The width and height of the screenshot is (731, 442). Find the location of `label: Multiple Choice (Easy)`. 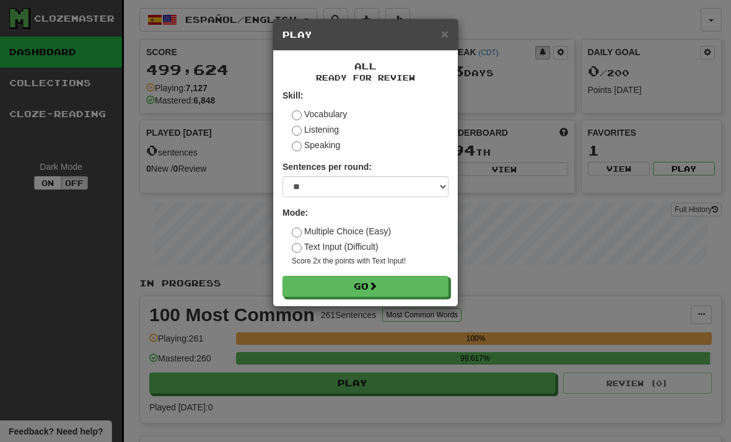

label: Multiple Choice (Easy) is located at coordinates (341, 231).